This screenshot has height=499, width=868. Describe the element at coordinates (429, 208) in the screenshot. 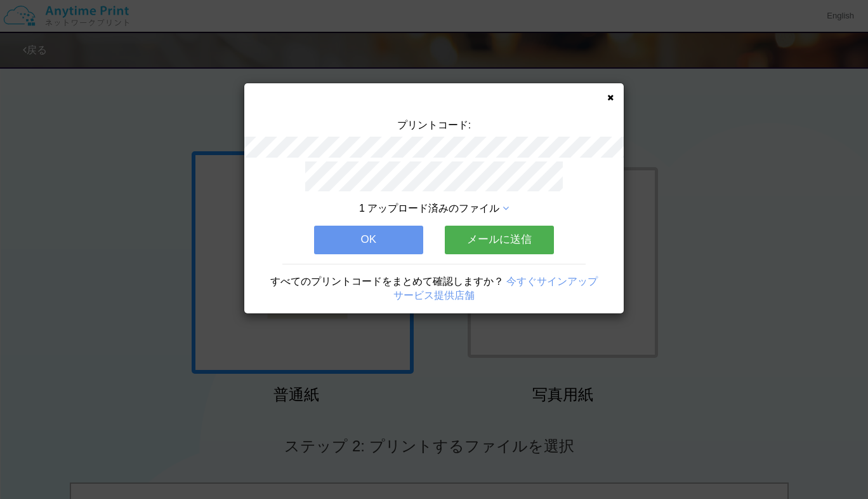

I see `span: 1 アップロード済みのファイル` at that location.